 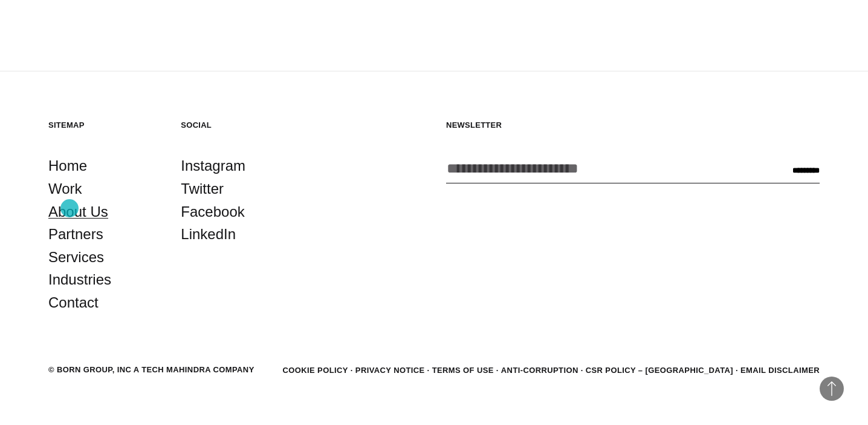 I want to click on a: Instagram, so click(x=213, y=166).